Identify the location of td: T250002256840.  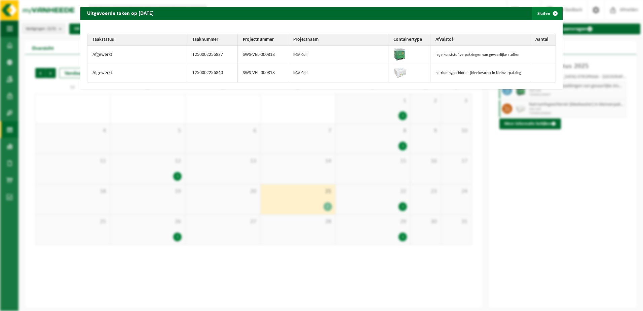
(212, 73).